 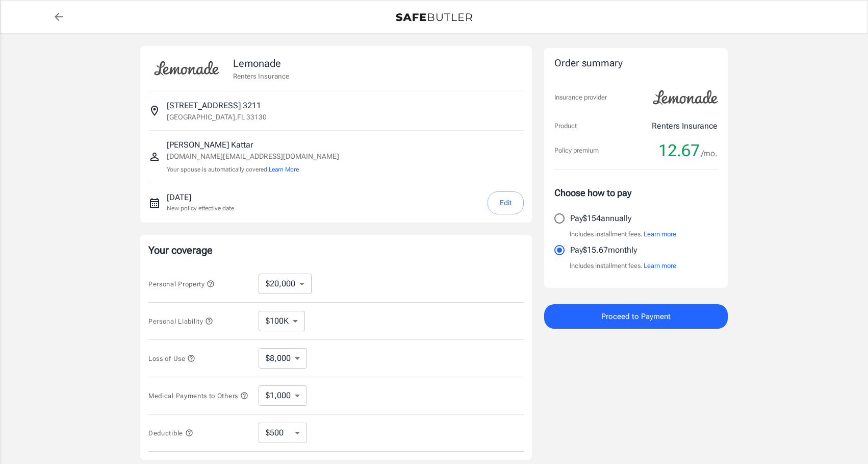 I want to click on p: Policy premium, so click(x=576, y=151).